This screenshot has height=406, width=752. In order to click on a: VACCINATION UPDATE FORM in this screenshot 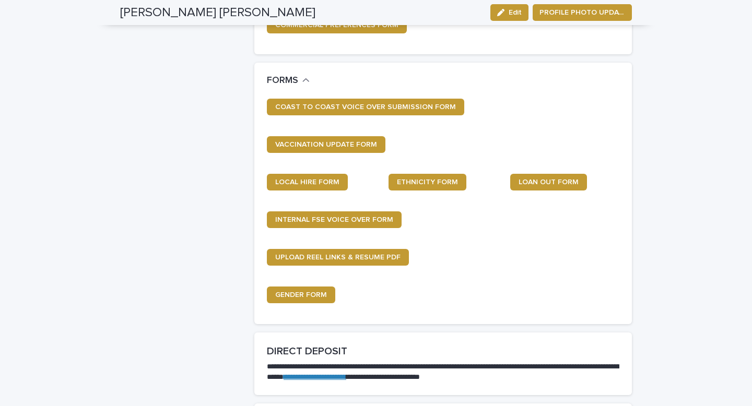, I will do `click(326, 145)`.